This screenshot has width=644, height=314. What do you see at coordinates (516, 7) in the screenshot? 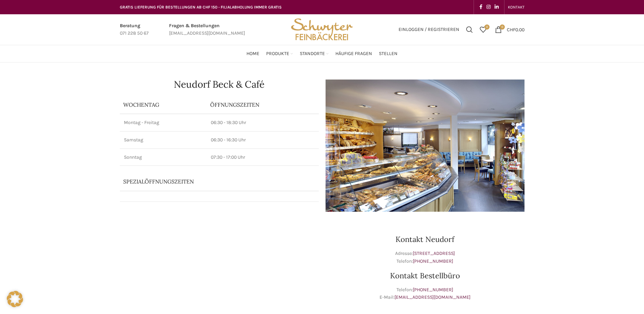
I see `div: Secondary navigation` at bounding box center [516, 7].